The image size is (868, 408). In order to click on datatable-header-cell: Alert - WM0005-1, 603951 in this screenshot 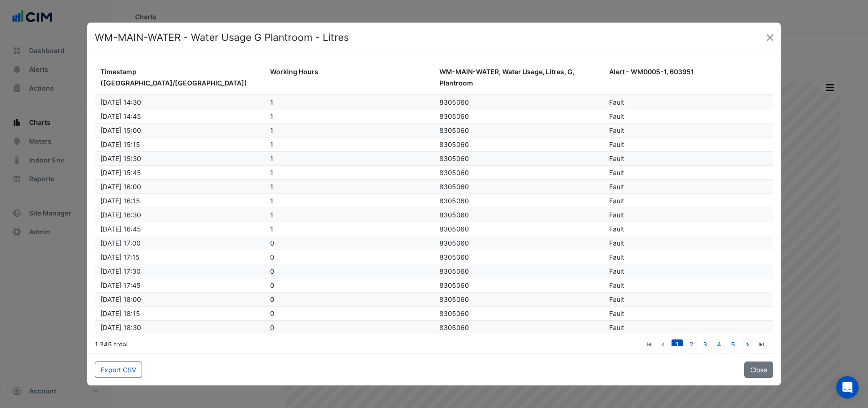, I will do `click(688, 78)`.